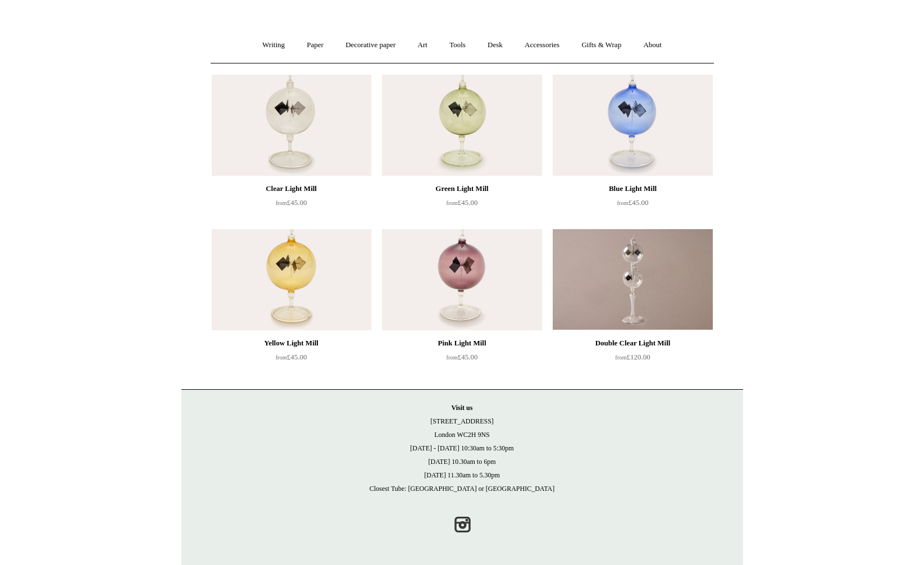  What do you see at coordinates (632, 205) in the screenshot?
I see `a: Blue Light Mill from£45.00` at bounding box center [632, 205].